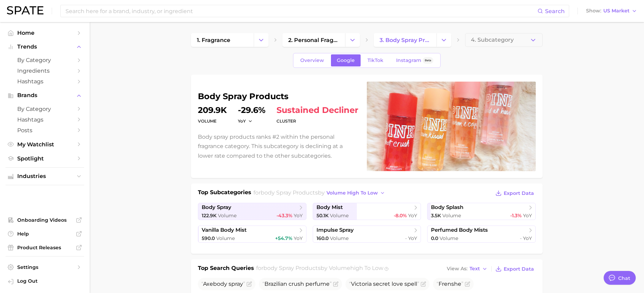  I want to click on span: 50.1k, so click(322, 216).